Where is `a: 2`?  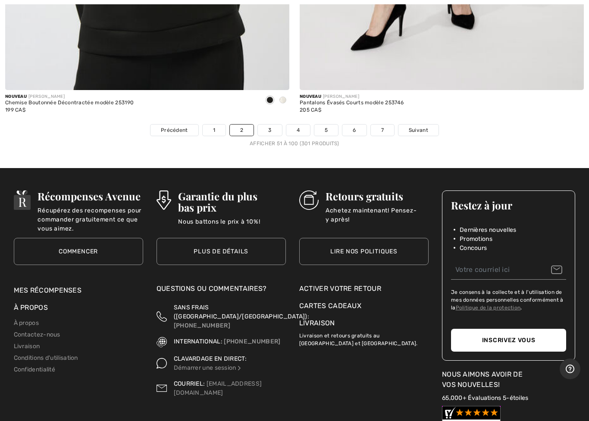 a: 2 is located at coordinates (241, 130).